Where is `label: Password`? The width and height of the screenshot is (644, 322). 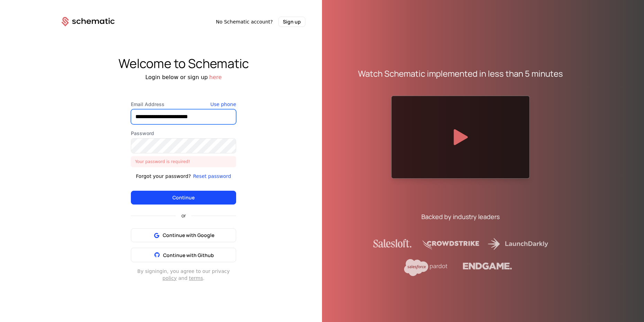
label: Password is located at coordinates (184, 133).